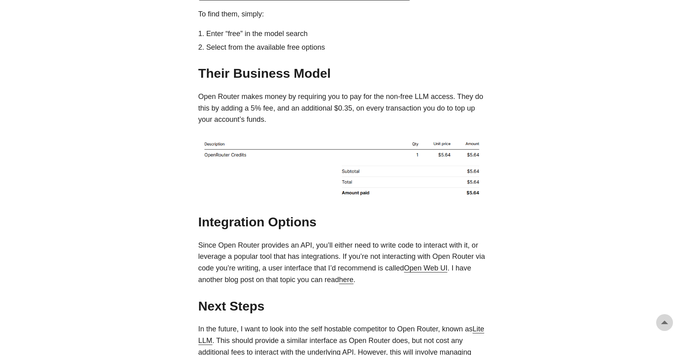 Image resolution: width=685 pixels, height=355 pixels. I want to click on a: Lite LLM, so click(341, 335).